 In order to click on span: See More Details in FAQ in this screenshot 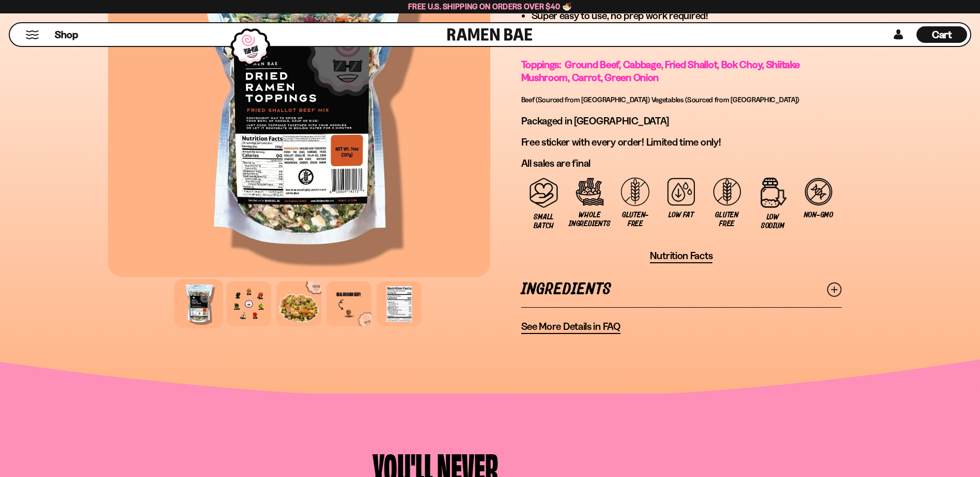, I will do `click(570, 327)`.